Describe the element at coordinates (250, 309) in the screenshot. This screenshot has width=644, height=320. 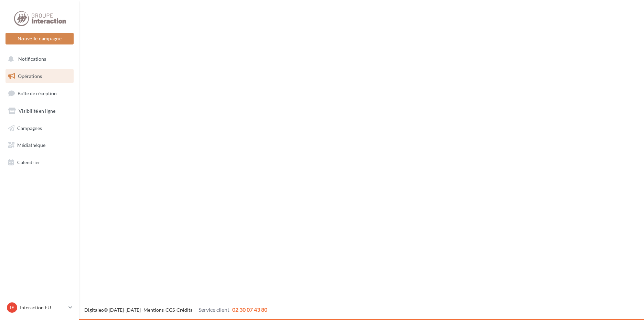
I see `span: 02 30 07 43 80` at that location.